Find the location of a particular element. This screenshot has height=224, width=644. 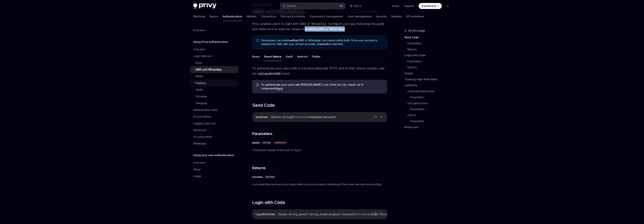

a: Tracking login flow state is located at coordinates (429, 79).